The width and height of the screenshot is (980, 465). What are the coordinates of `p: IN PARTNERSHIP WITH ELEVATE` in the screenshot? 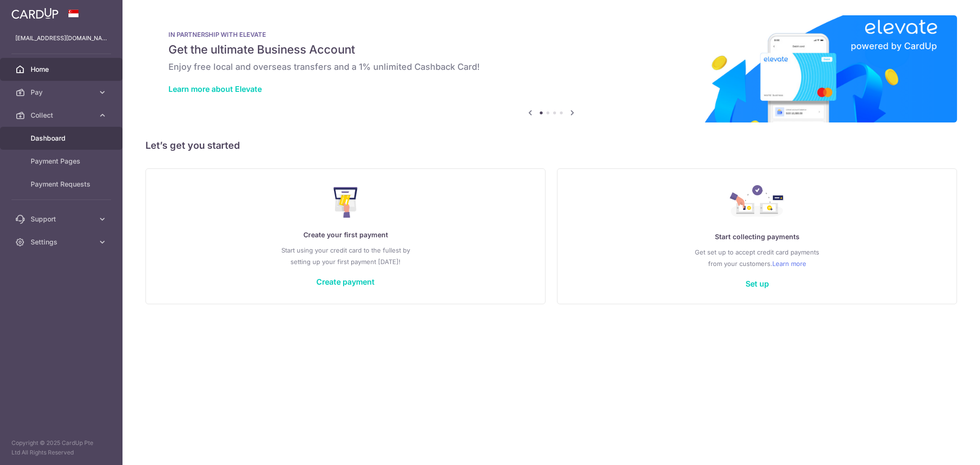 It's located at (551, 35).